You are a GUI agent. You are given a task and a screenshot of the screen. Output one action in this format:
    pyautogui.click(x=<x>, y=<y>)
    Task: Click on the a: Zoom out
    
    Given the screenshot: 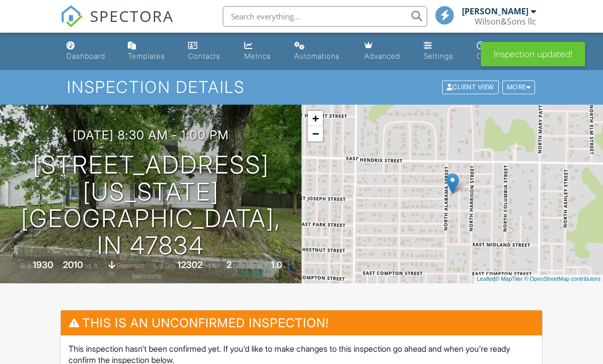 What is the action you would take?
    pyautogui.click(x=316, y=134)
    